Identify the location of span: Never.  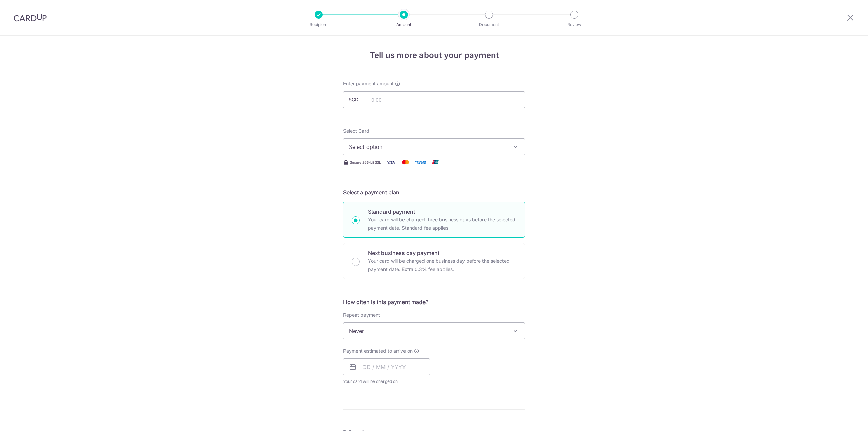
(434, 331).